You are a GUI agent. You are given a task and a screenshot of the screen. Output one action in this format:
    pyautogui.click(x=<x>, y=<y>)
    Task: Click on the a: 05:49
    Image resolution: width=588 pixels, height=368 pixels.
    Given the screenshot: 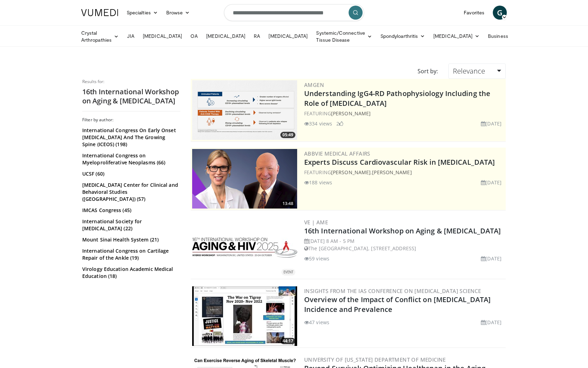 What is the action you would take?
    pyautogui.click(x=244, y=110)
    